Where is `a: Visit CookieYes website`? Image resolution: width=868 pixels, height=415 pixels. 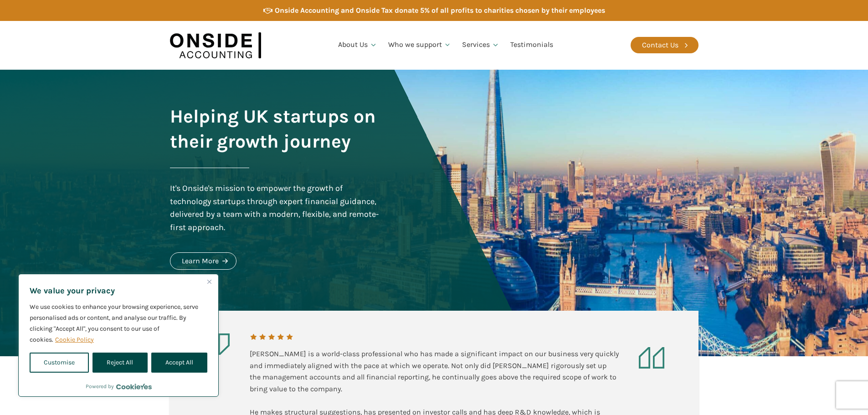 a: Visit CookieYes website is located at coordinates (134, 386).